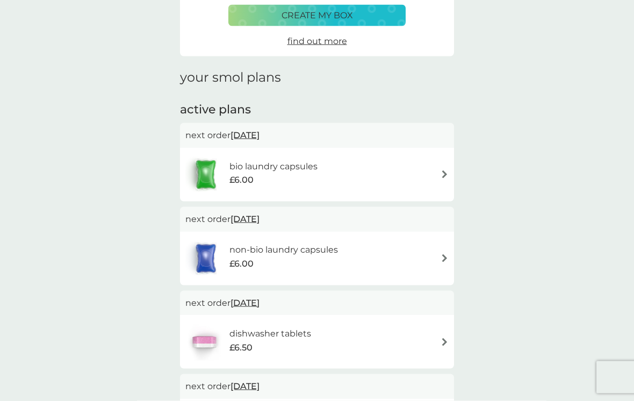 The height and width of the screenshot is (401, 634). I want to click on h6: dishwasher tablets, so click(270, 334).